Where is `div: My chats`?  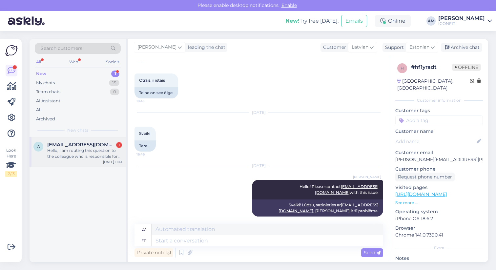
div: My chats is located at coordinates (45, 83).